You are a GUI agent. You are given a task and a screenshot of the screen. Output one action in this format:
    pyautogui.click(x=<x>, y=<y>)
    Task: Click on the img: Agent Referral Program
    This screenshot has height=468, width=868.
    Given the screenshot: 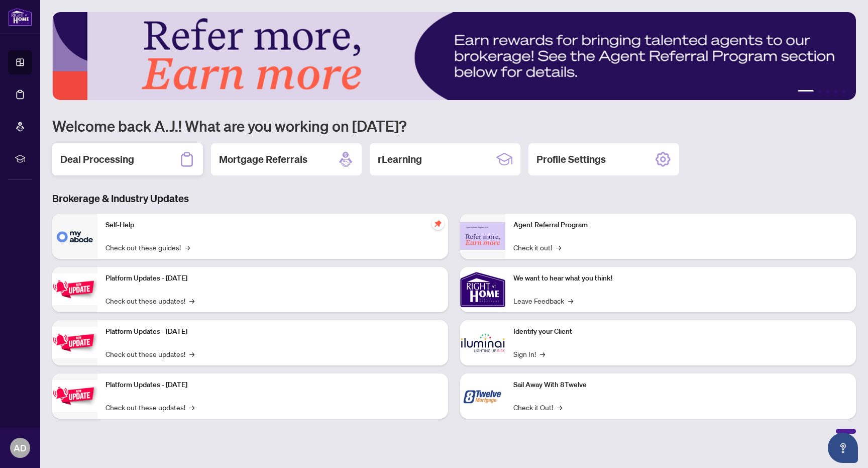 What is the action you would take?
    pyautogui.click(x=483, y=235)
    